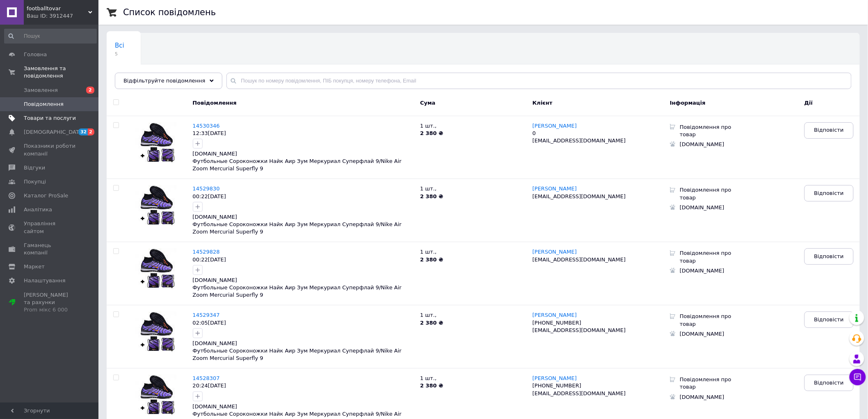  Describe the element at coordinates (207, 315) in the screenshot. I see `a: 14529347` at that location.